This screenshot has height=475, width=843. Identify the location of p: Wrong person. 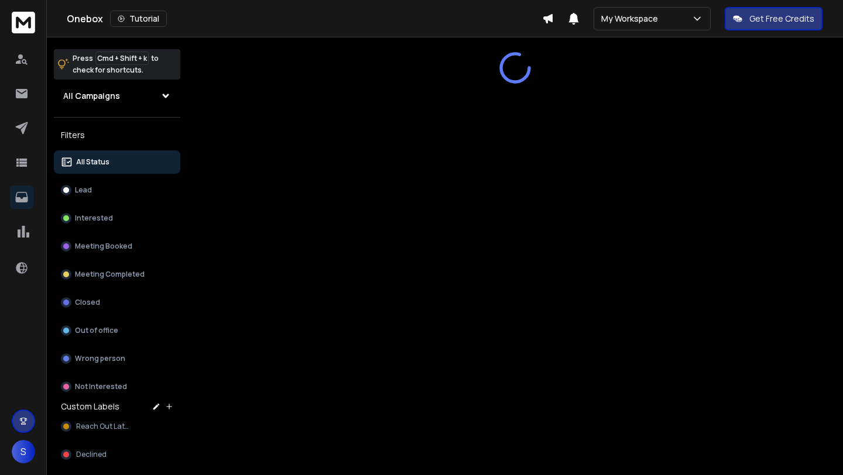
(100, 359).